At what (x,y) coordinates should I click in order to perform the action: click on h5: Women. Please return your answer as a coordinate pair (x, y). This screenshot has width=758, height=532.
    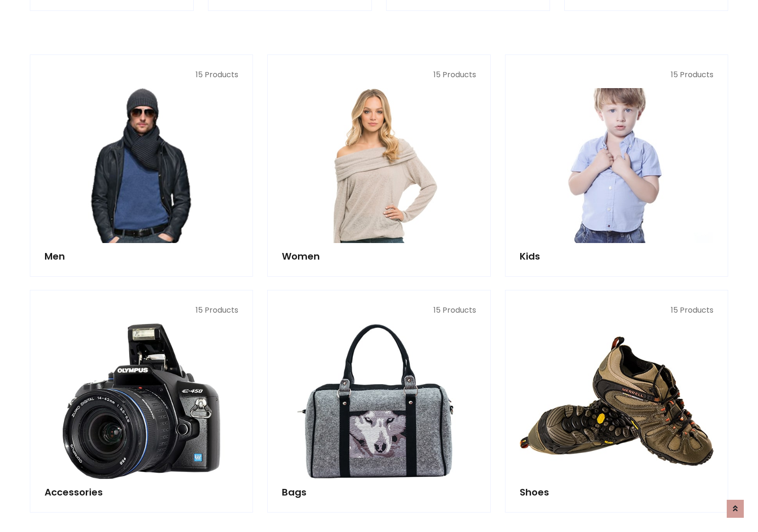
    Looking at the image, I should click on (378, 256).